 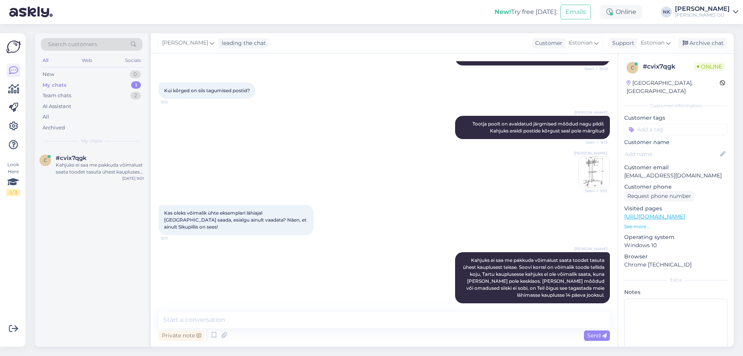 What do you see at coordinates (676, 280) in the screenshot?
I see `div: Extra` at bounding box center [676, 280].